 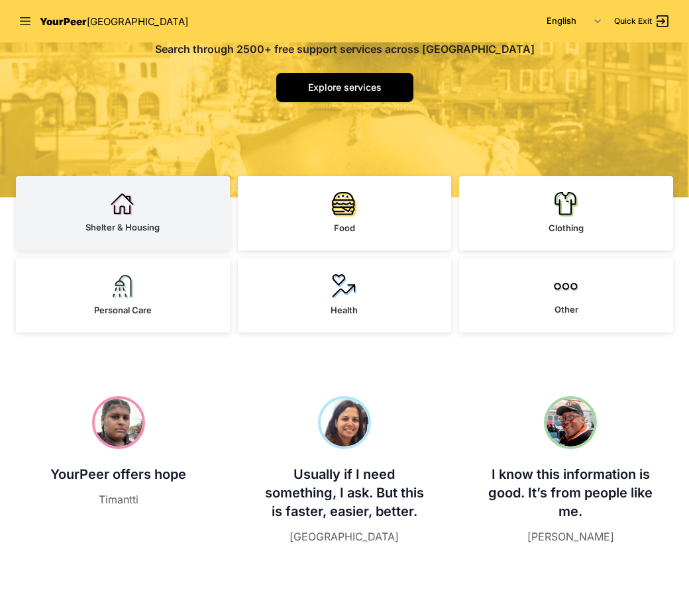 I want to click on span: YourPeer, so click(x=63, y=21).